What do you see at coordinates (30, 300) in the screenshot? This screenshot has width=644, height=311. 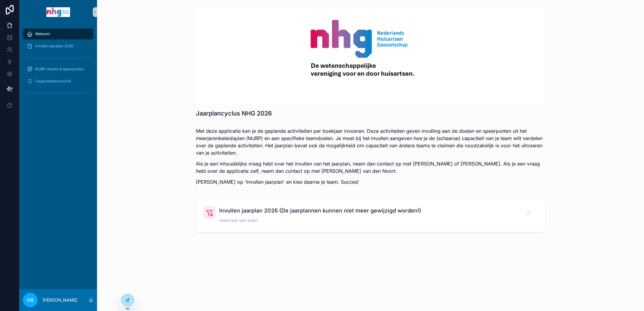 I see `span: HS` at bounding box center [30, 300].